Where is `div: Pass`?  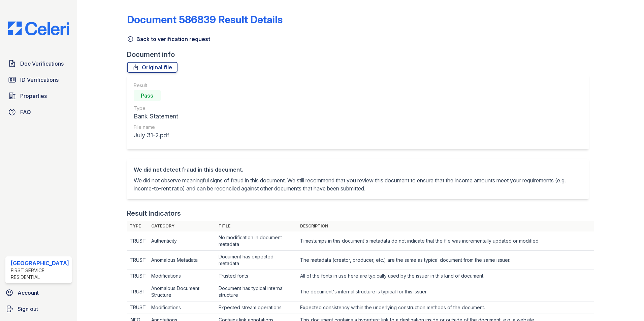 div: Pass is located at coordinates (147, 96).